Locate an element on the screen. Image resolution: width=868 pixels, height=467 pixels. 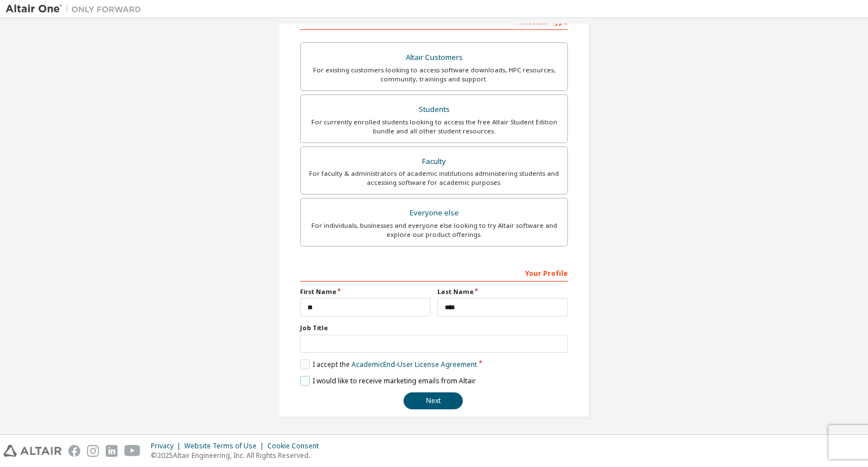
div: Altair Customers is located at coordinates (434, 58).